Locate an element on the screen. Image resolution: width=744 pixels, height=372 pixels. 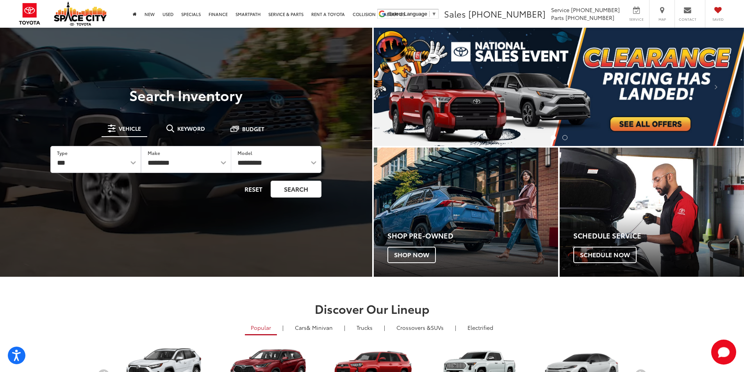
button: Reset is located at coordinates (254, 189).